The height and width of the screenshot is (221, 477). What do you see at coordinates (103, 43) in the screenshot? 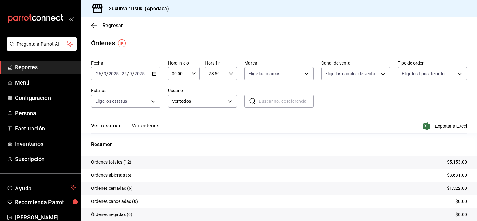
I see `div: Órdenes` at bounding box center [103, 43].